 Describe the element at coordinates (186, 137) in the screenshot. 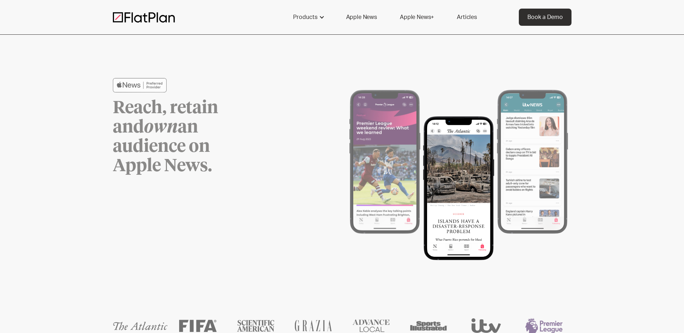

I see `h1: Reach, retain and an audience on Apple News.` at that location.